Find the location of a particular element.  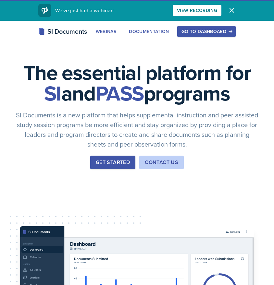

div: Go to Dashboard is located at coordinates (206, 31).